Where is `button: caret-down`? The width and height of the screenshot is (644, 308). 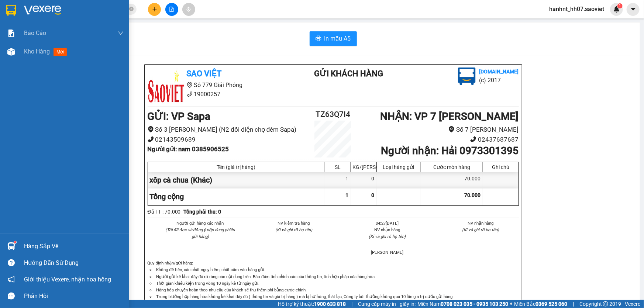 button: caret-down is located at coordinates (633, 9).